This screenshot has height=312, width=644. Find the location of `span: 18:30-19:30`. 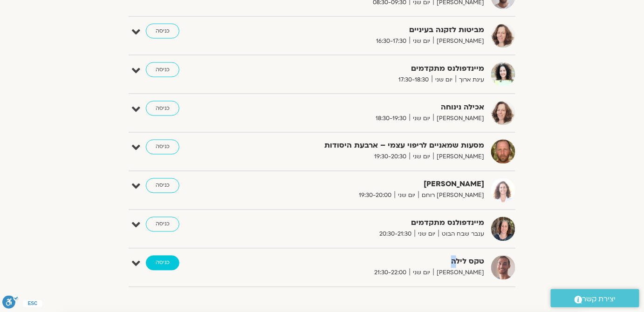

span: 18:30-19:30 is located at coordinates (391, 118).